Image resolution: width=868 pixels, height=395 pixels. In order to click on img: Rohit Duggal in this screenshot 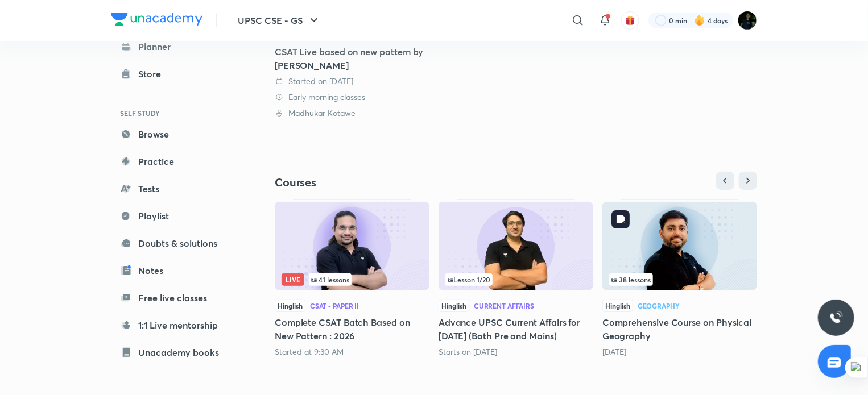, I will do `click(747, 20)`.